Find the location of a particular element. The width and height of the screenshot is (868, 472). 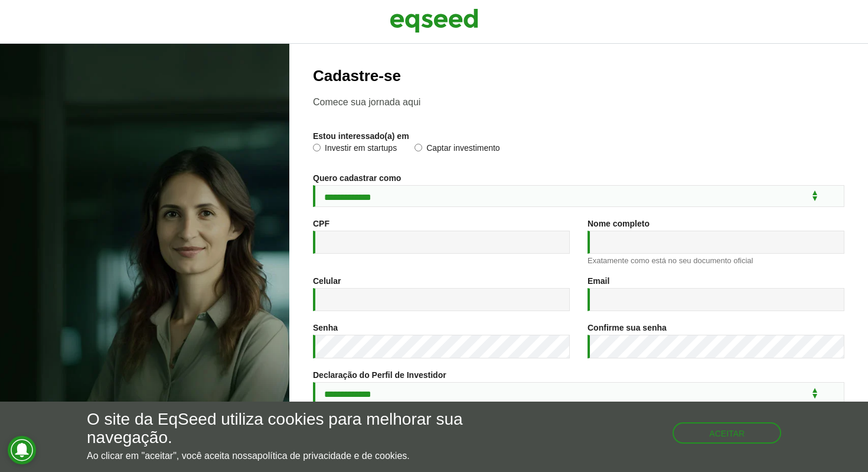

label: Nome completo is located at coordinates (618, 224).